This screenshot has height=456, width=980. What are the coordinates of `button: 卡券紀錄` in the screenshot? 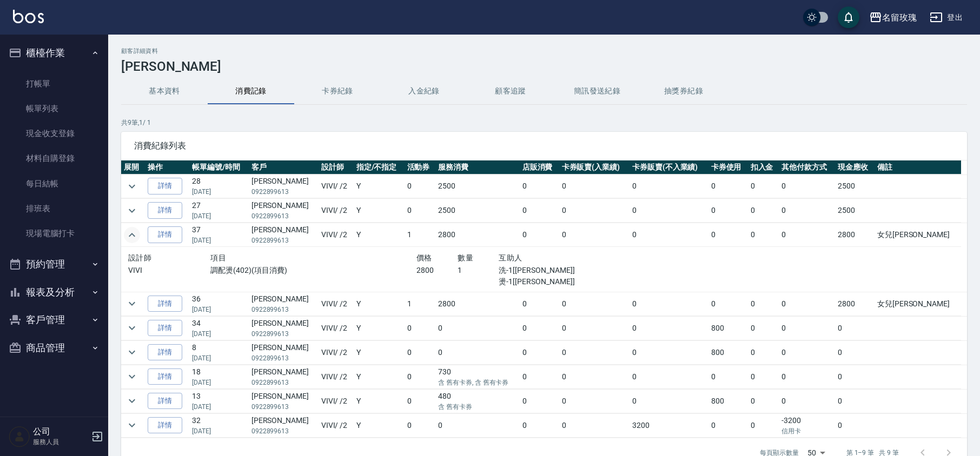 It's located at (338, 92).